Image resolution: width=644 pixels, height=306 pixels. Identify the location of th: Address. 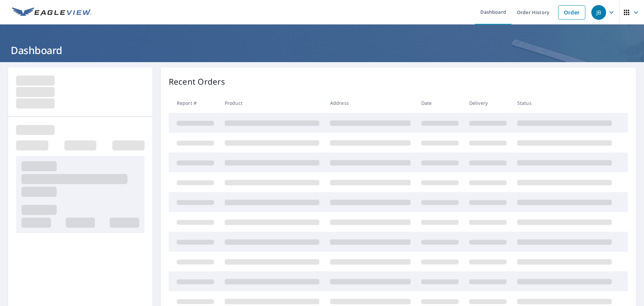
(371, 103).